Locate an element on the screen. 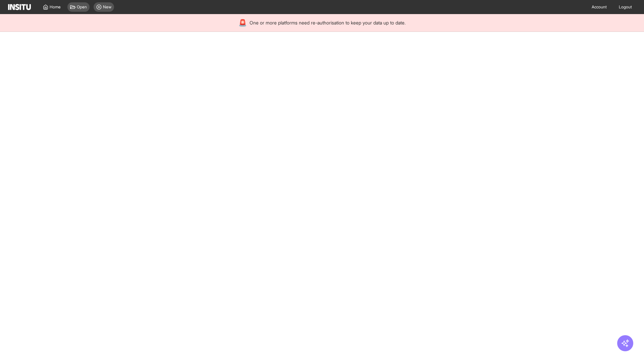 The height and width of the screenshot is (362, 644). span: Home is located at coordinates (55, 7).